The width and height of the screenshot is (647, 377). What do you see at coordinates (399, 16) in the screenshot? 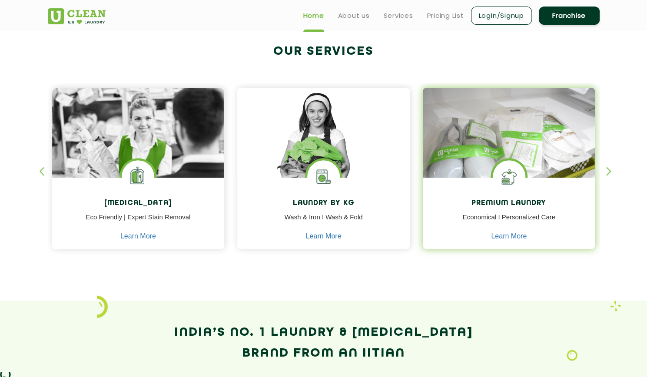
I see `a: Services` at bounding box center [399, 16].